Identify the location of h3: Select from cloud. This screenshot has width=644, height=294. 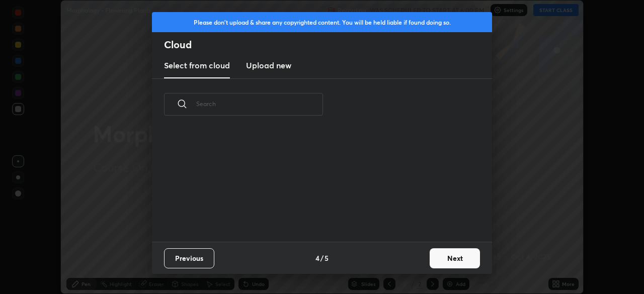
(197, 65).